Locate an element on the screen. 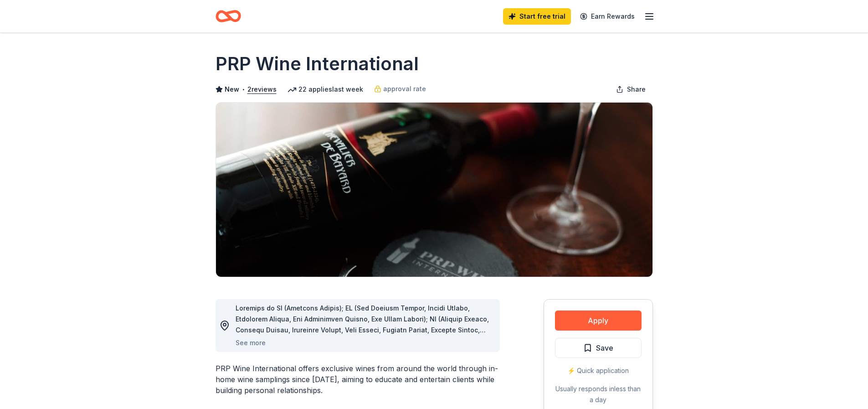  div: Usually responds in less than a day is located at coordinates (598, 394).